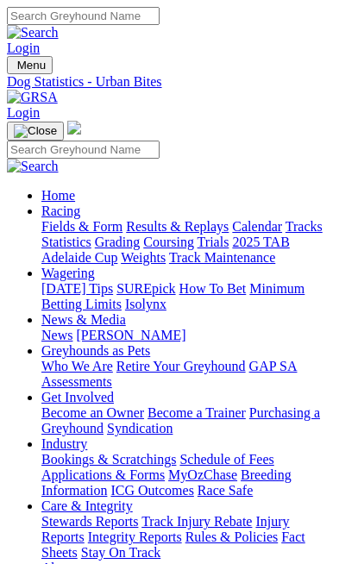 The height and width of the screenshot is (564, 339). I want to click on a: News & Media, so click(84, 319).